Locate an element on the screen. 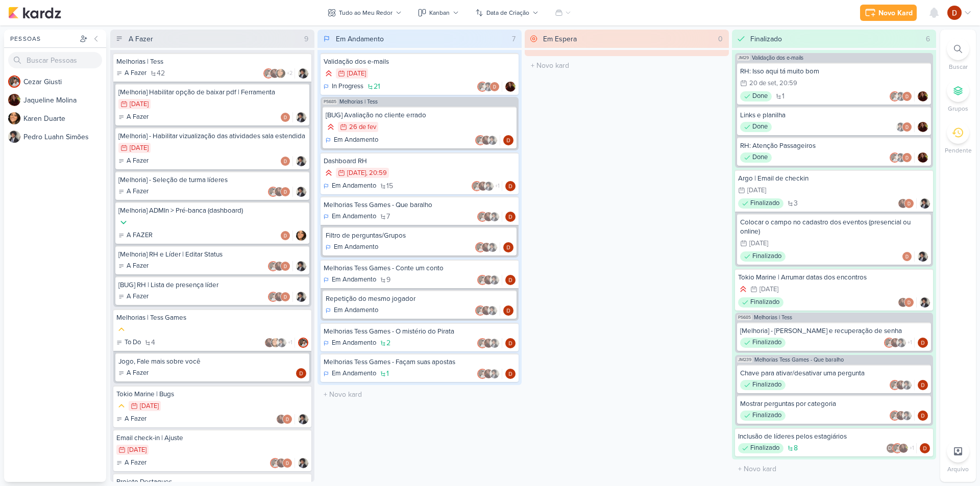  span: 7 is located at coordinates (388, 217).